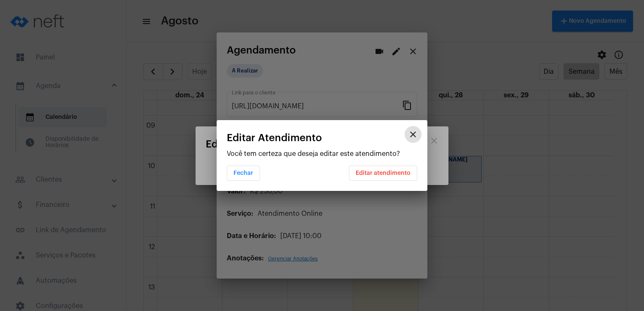 This screenshot has width=644, height=311. I want to click on span: Editar Atendimento, so click(274, 138).